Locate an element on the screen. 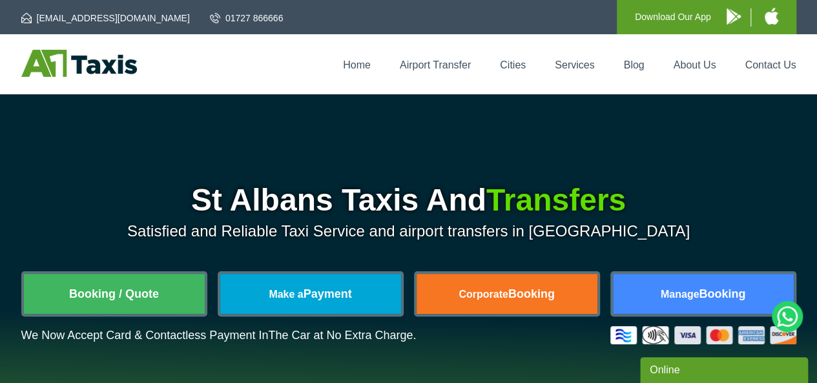  img: tab_keywords_by_traffic_grey.svg is located at coordinates (134, 87).